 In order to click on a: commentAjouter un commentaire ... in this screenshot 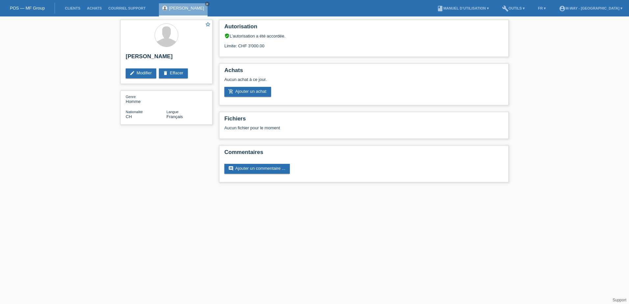, I will do `click(257, 169)`.